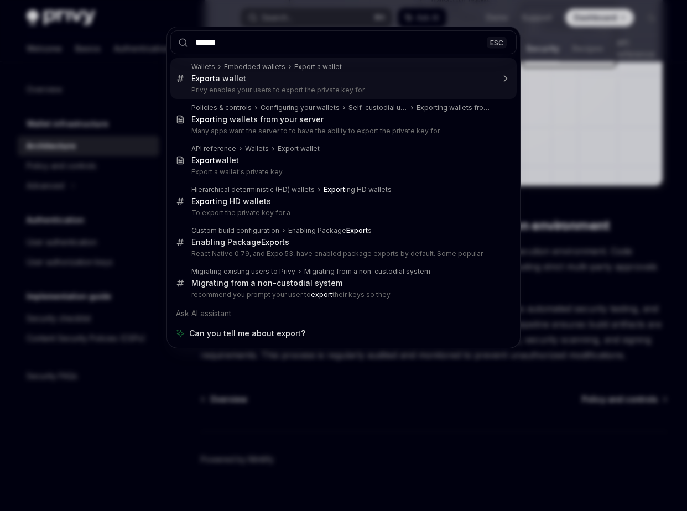  Describe the element at coordinates (253, 190) in the screenshot. I see `div: Hierarchical deterministic (HD) wallets` at that location.